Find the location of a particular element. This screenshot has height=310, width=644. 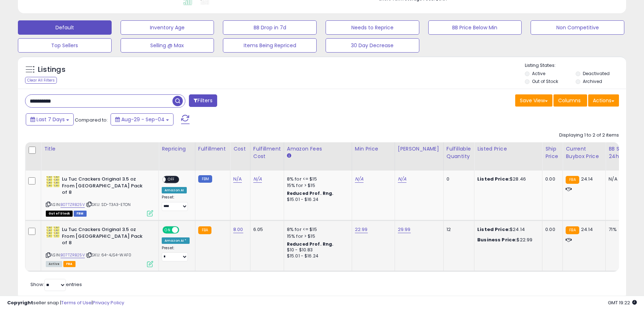

span: ON is located at coordinates (167, 230).